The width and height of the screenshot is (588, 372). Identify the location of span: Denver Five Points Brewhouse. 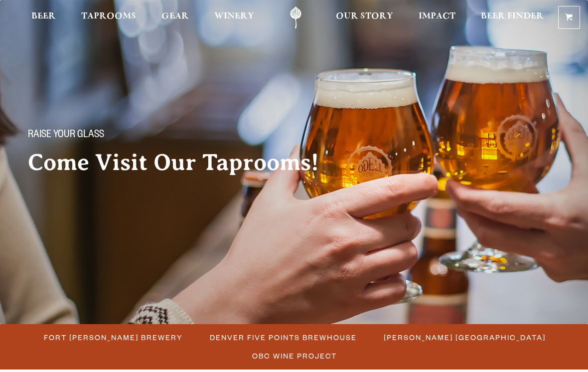
(283, 337).